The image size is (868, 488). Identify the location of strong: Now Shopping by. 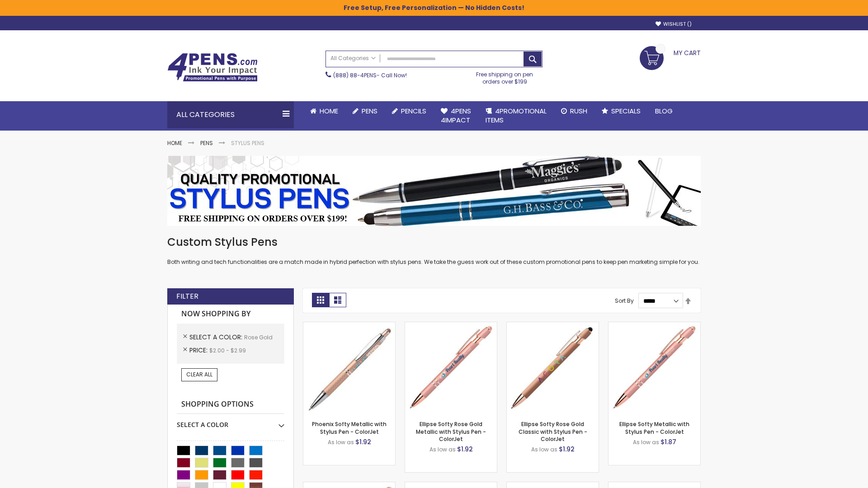
(231, 314).